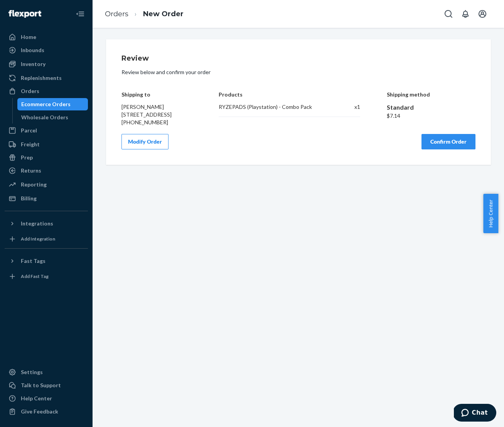 The height and width of the screenshot is (427, 504). Describe the element at coordinates (37, 223) in the screenshot. I see `div: Integrations` at that location.